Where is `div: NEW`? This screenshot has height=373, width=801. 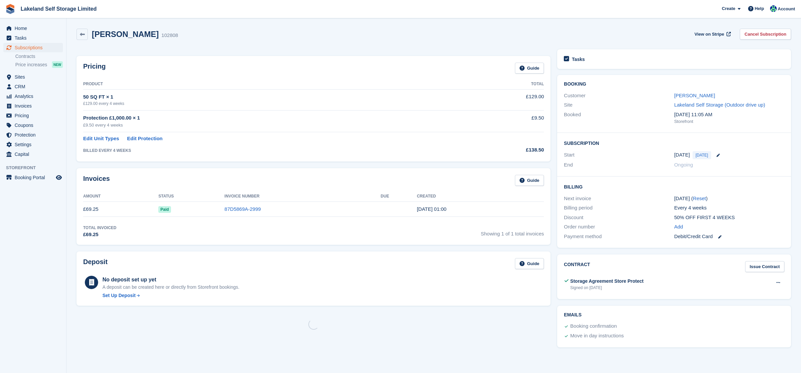 div: NEW is located at coordinates (57, 65).